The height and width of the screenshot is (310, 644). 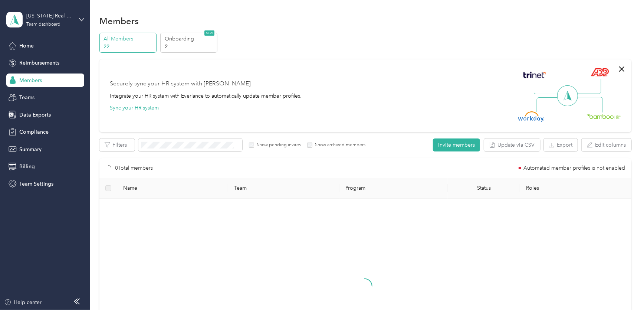 What do you see at coordinates (35, 114) in the screenshot?
I see `span: Data Exports` at bounding box center [35, 114].